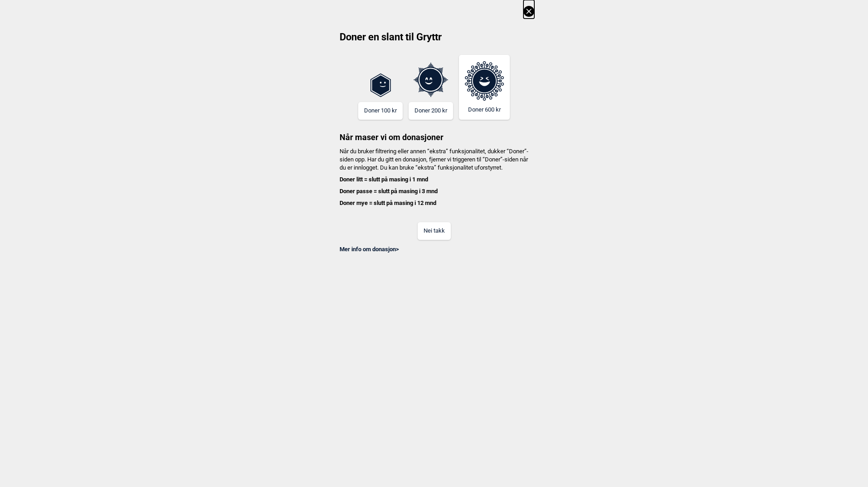 The image size is (868, 487). Describe the element at coordinates (381, 111) in the screenshot. I see `button: Doner 100 kr` at that location.